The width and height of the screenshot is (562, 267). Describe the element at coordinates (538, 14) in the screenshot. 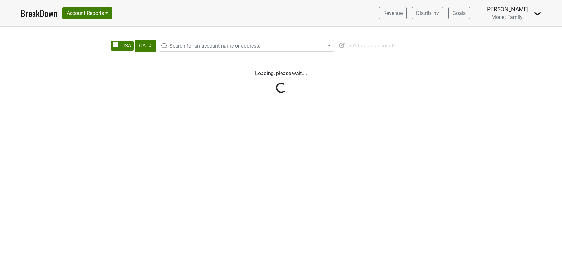

I see `img: Dropdown Menu` at that location.